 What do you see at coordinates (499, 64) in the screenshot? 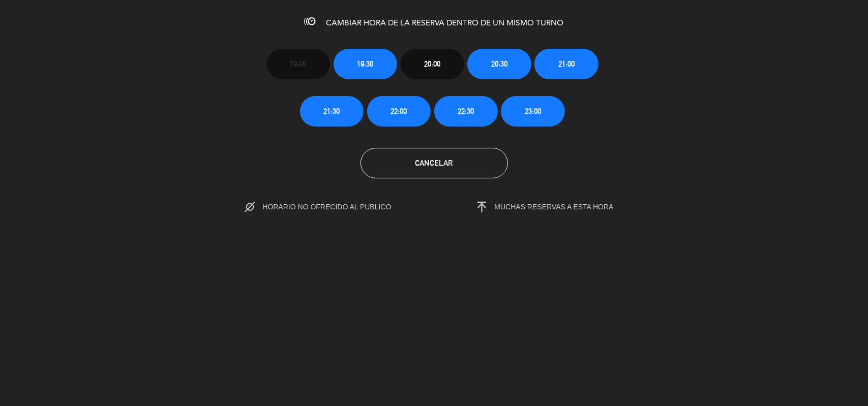
I see `button: 20:30` at bounding box center [499, 64].